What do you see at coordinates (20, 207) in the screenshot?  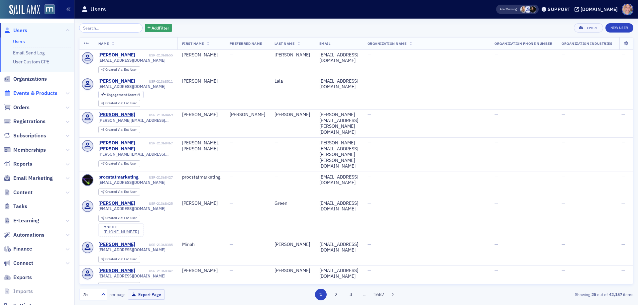 I see `span: Tasks` at bounding box center [20, 207].